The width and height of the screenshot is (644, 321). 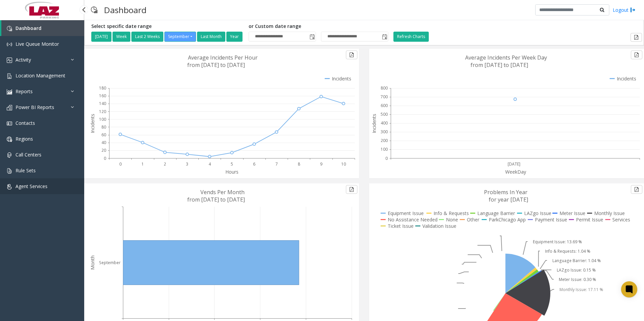 What do you see at coordinates (321, 164) in the screenshot?
I see `text: 9` at bounding box center [321, 164].